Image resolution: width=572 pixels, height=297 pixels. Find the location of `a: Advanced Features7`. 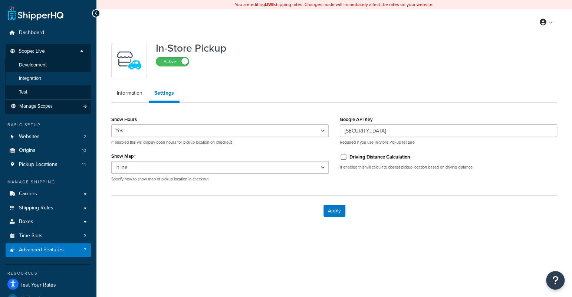

a: Advanced Features7 is located at coordinates (48, 249).